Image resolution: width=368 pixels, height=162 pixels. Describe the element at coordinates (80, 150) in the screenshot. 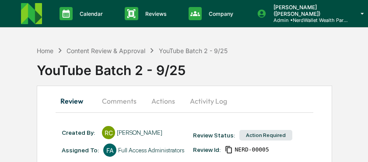

I see `div: Assigned To:` at that location.